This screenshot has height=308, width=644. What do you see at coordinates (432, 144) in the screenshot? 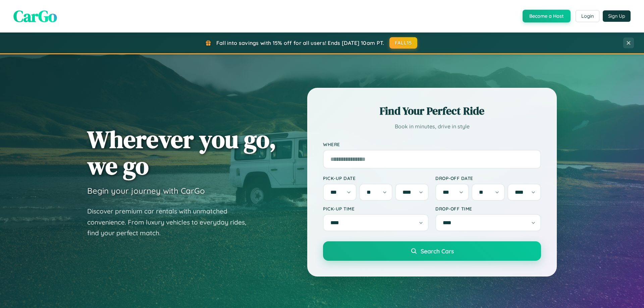
I see `label: Where` at bounding box center [432, 144].